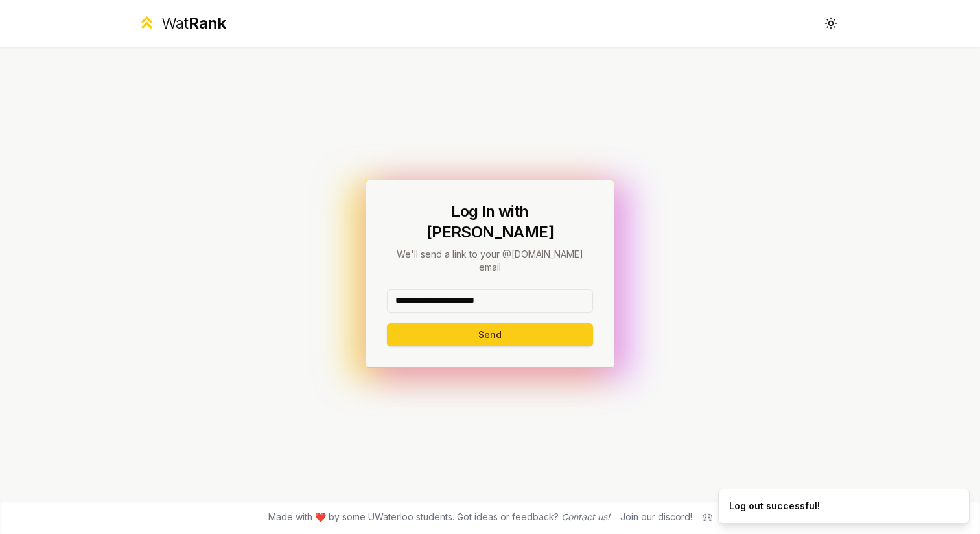 Image resolution: width=980 pixels, height=534 pixels. I want to click on div: Log out successful!, so click(775, 506).